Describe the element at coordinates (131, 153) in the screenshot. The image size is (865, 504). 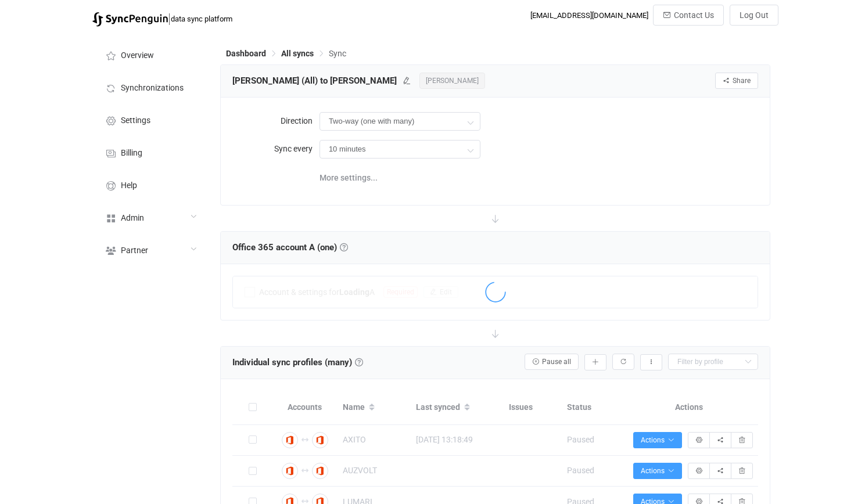
I see `span: Billing` at that location.